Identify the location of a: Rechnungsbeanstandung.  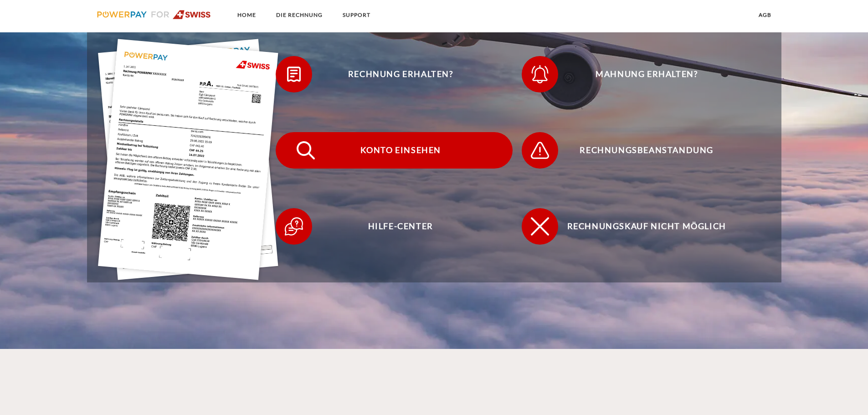
(640, 150).